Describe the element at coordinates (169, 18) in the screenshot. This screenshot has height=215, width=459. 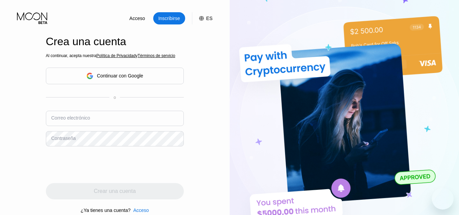
I see `font: Inscribirse` at that location.